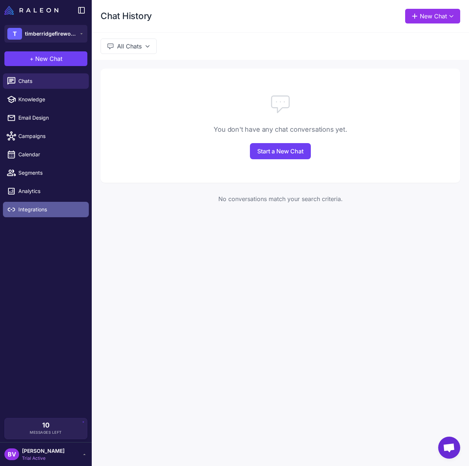 This screenshot has height=466, width=469. What do you see at coordinates (46, 34) in the screenshot?
I see `button: Ttimberridgefirewood` at bounding box center [46, 34].